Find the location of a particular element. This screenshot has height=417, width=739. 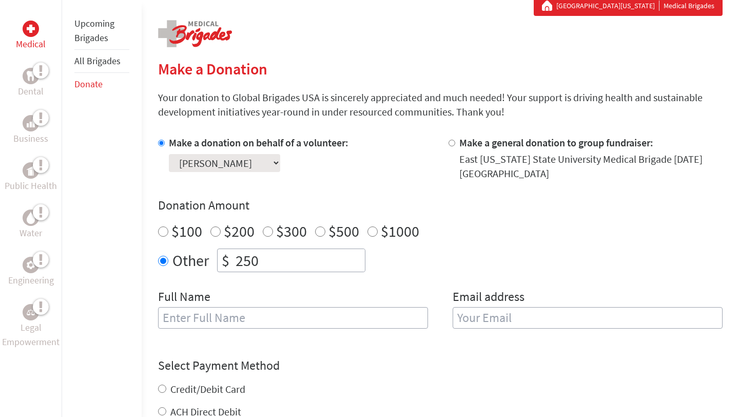

a: MedicalMedical is located at coordinates (31, 36).